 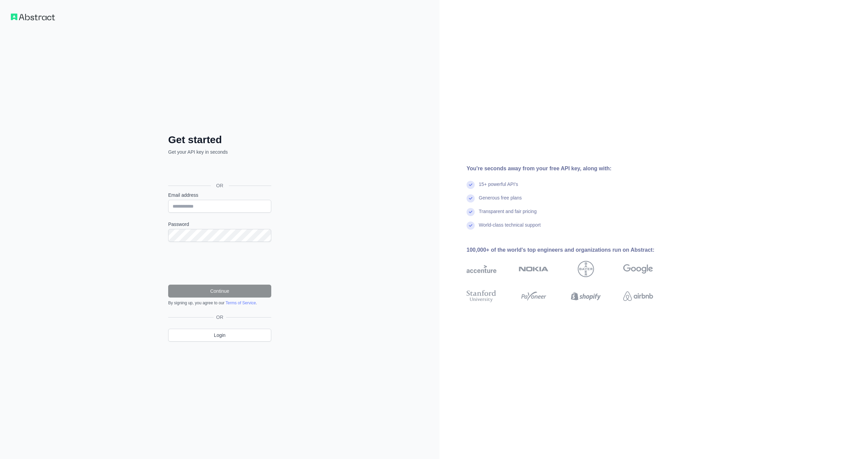 What do you see at coordinates (241, 303) in the screenshot?
I see `a: Terms of Service` at bounding box center [241, 303].